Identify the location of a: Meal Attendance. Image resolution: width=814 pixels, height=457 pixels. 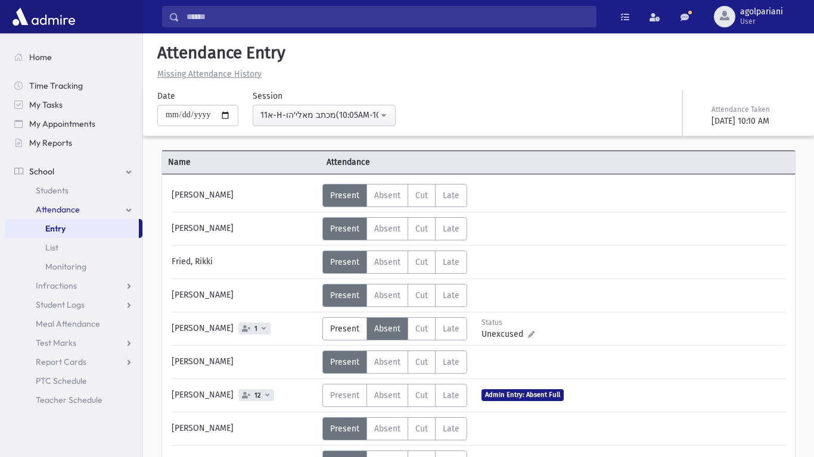
(73, 324).